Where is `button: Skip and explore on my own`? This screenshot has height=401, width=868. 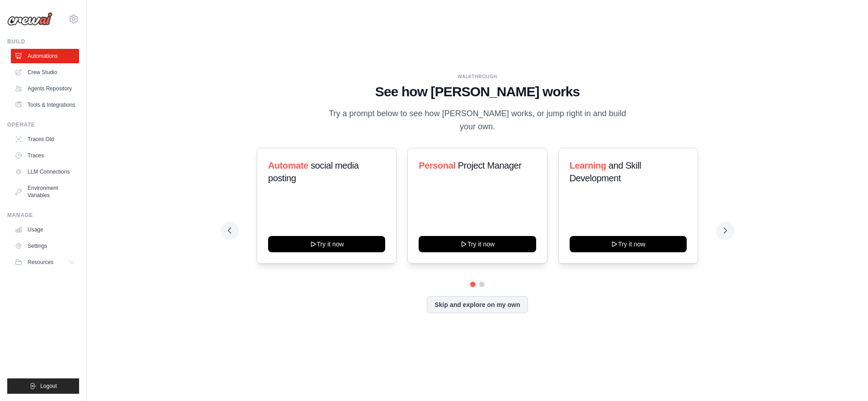 button: Skip and explore on my own is located at coordinates (477, 305).